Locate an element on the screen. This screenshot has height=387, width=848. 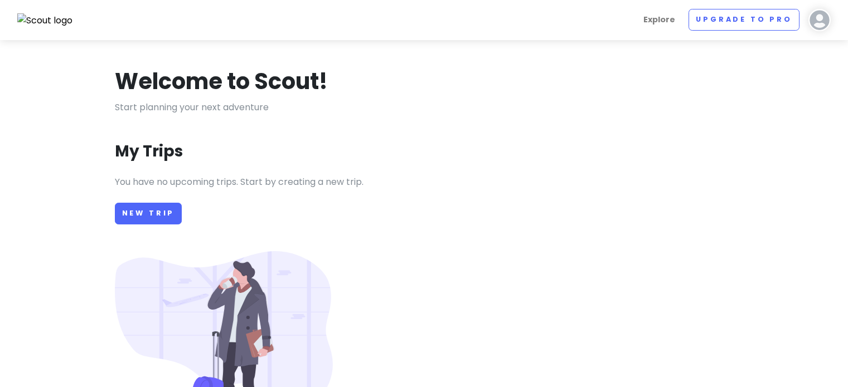
img: Scout logo is located at coordinates (45, 21).